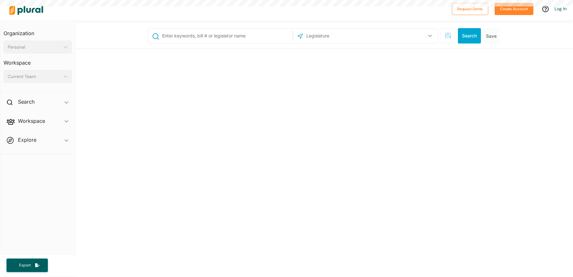 This screenshot has width=573, height=277. I want to click on h3: Organization, so click(37, 31).